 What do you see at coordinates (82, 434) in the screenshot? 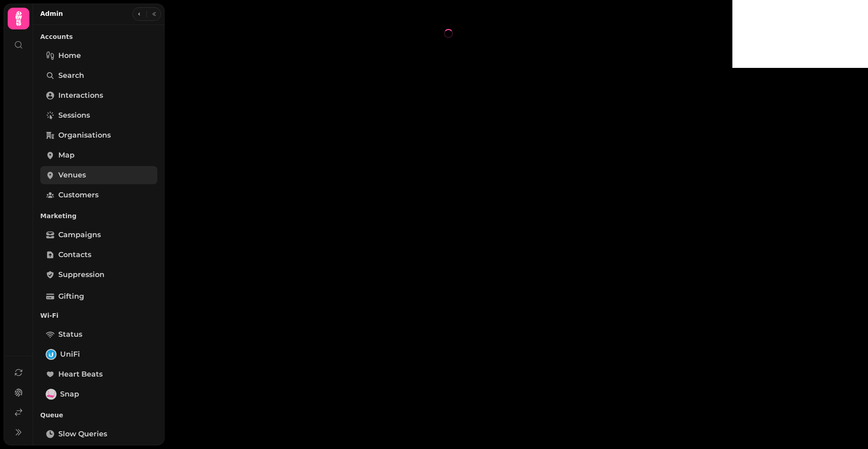
I see `span: Slow Queries` at bounding box center [82, 434].